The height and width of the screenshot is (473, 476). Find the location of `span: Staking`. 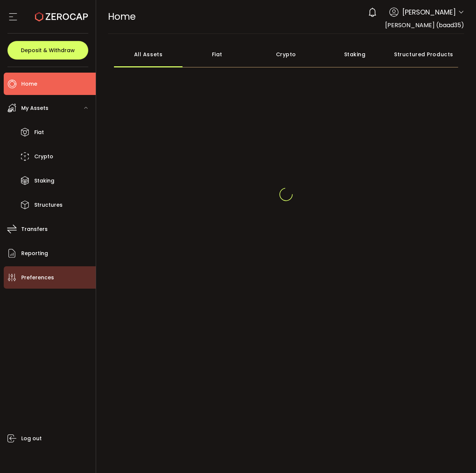

span: Staking is located at coordinates (44, 181).